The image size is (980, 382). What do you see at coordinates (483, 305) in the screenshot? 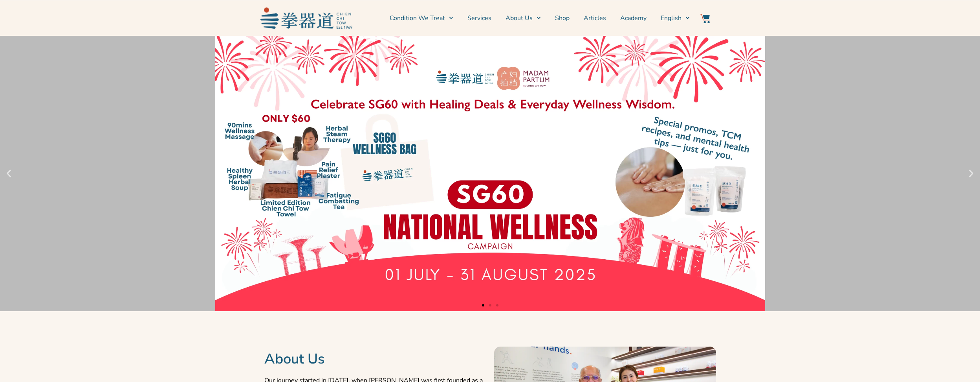
I see `span: Go to slide 1` at bounding box center [483, 305].